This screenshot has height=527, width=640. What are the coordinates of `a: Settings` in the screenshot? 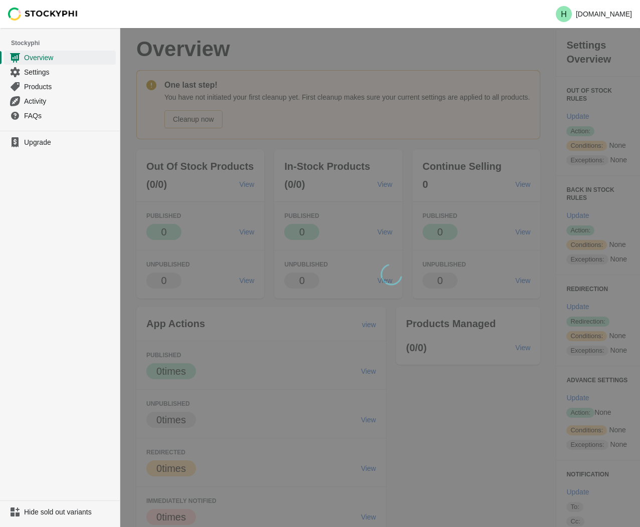 It's located at (60, 72).